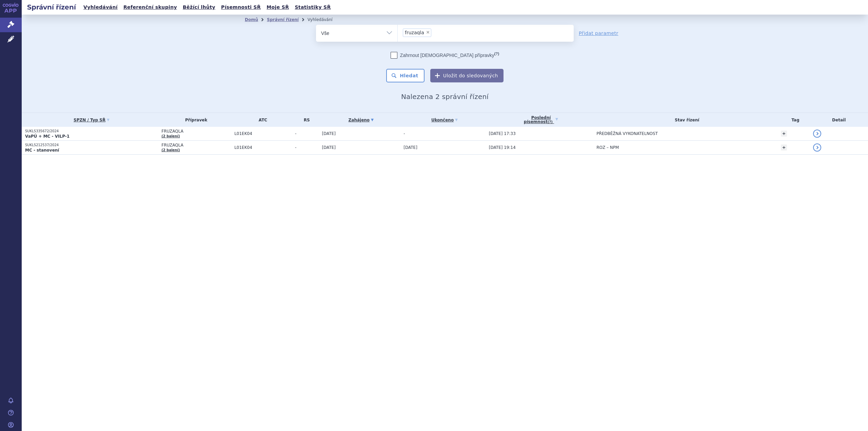  What do you see at coordinates (91, 132) in the screenshot?
I see `p: SUKLS335672/2024` at bounding box center [91, 132].